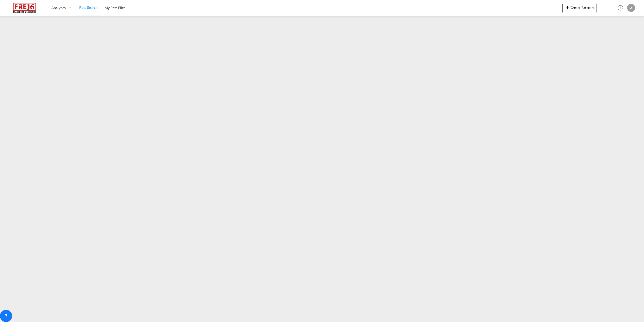 Image resolution: width=644 pixels, height=322 pixels. Describe the element at coordinates (115, 7) in the screenshot. I see `span: My Rate Files` at that location.